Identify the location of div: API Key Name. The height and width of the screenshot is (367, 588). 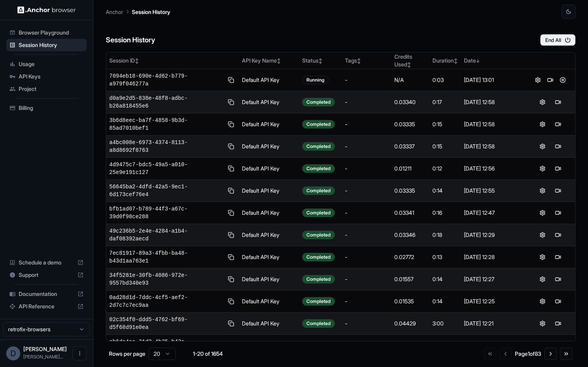
(269, 61).